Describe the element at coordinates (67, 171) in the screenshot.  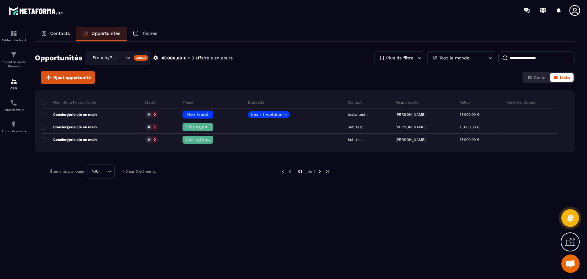
I see `p: Éléments par page` at that location.